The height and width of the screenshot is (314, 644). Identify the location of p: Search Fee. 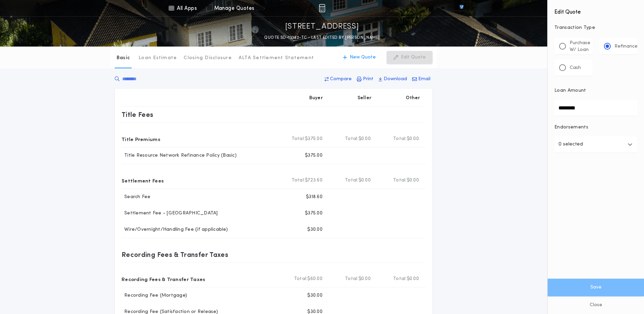
(136, 197).